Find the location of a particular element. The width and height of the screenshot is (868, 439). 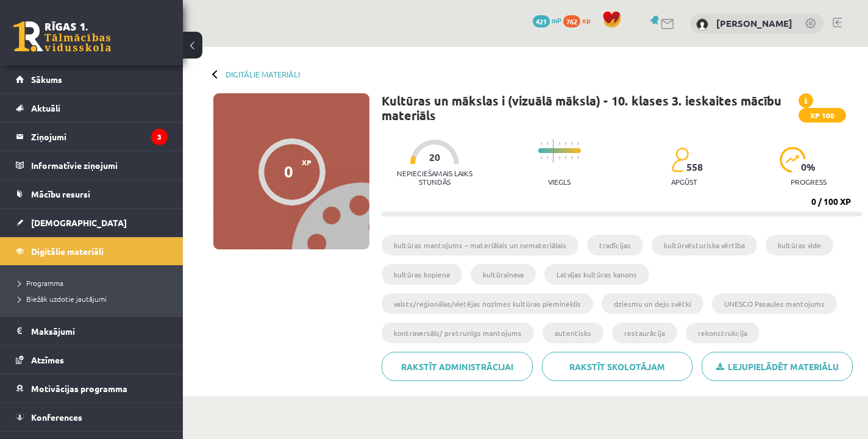

a: Aktuāli is located at coordinates (92, 108).